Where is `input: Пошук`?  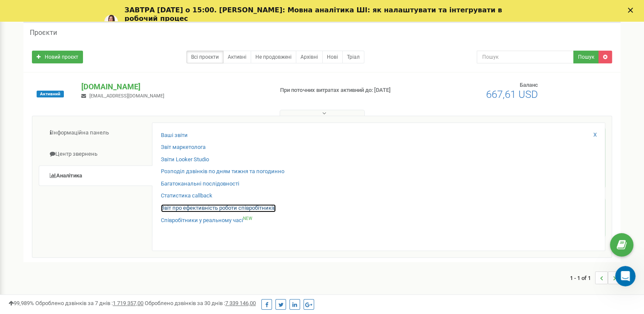
input: Пошук is located at coordinates (525, 57).